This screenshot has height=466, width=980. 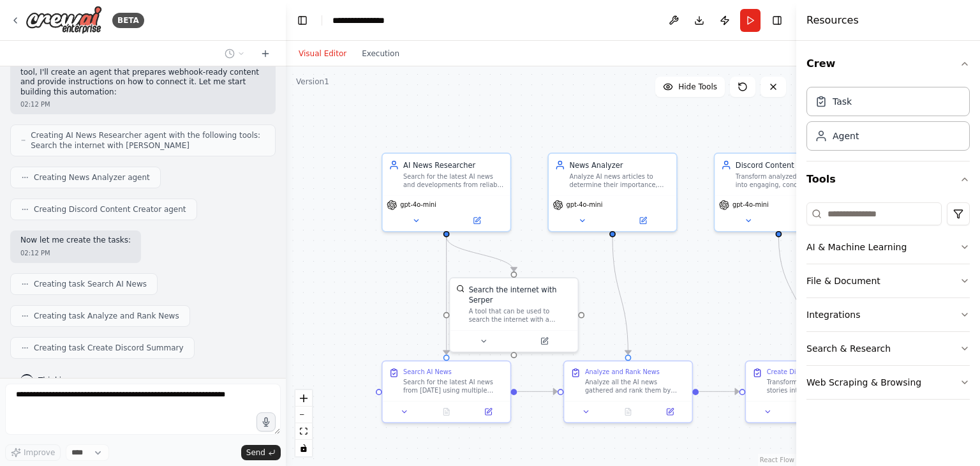 What do you see at coordinates (266, 422) in the screenshot?
I see `button: Click to speak your automation idea` at bounding box center [266, 422].